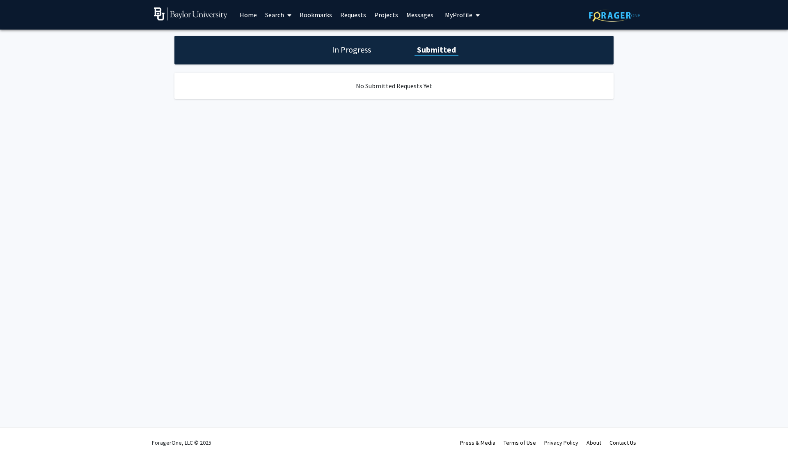  What do you see at coordinates (594, 443) in the screenshot?
I see `a: About` at bounding box center [594, 443].